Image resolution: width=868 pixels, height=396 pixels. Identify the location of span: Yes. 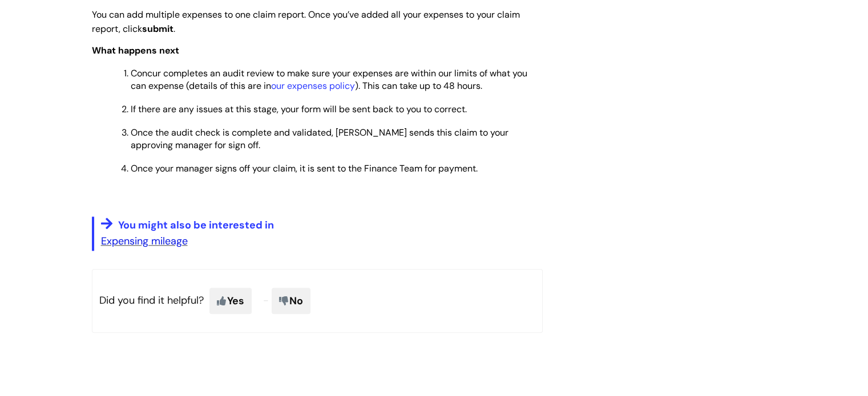
(231, 301).